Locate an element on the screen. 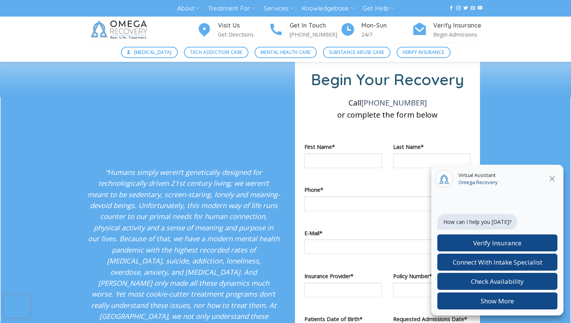 The width and height of the screenshot is (571, 323). h4: Get In Touch is located at coordinates (315, 26).